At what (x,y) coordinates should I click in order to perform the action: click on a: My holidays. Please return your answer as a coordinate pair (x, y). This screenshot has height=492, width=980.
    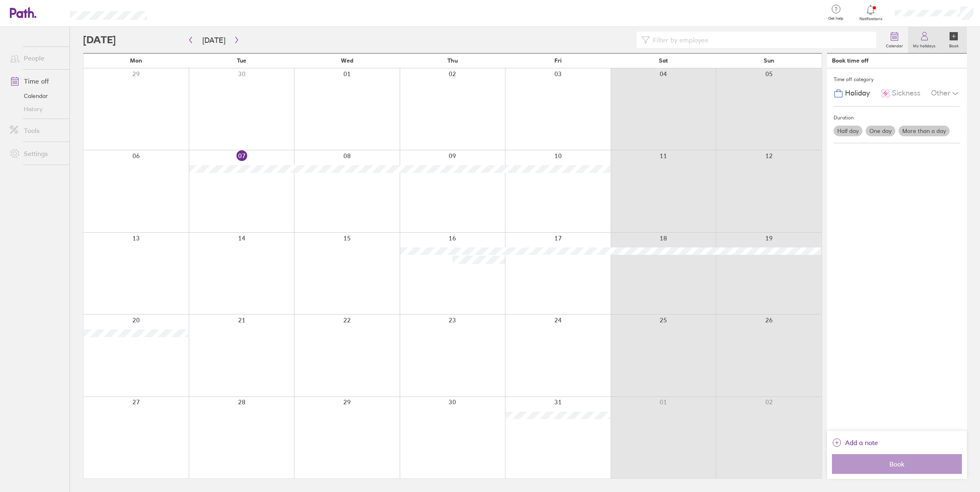
    Looking at the image, I should click on (924, 40).